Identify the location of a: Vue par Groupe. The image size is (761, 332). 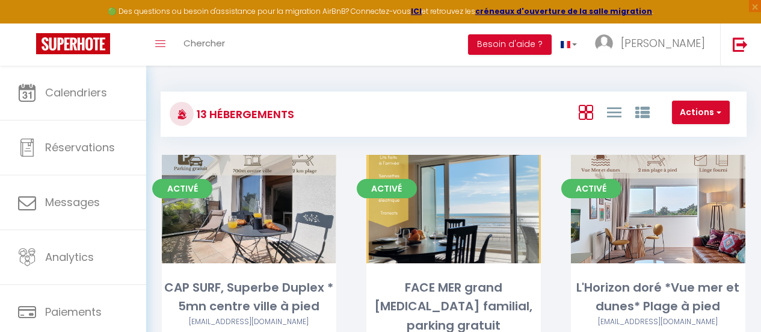
(643, 111).